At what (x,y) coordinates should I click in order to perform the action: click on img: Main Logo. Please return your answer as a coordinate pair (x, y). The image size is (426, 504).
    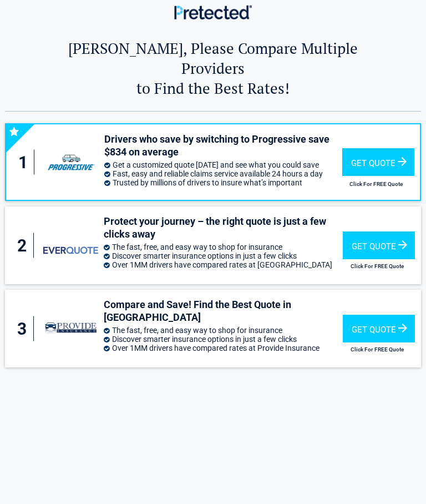
    Looking at the image, I should click on (213, 12).